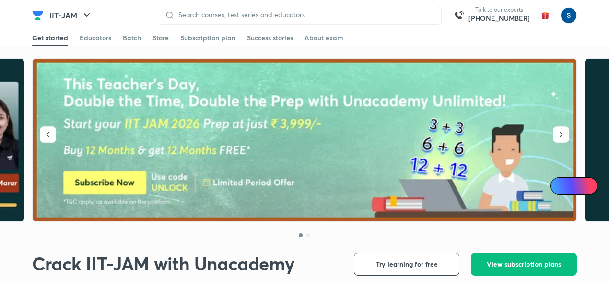 The width and height of the screenshot is (609, 281). What do you see at coordinates (304, 15) in the screenshot?
I see `input: Search courses, test series and educators` at bounding box center [304, 15].